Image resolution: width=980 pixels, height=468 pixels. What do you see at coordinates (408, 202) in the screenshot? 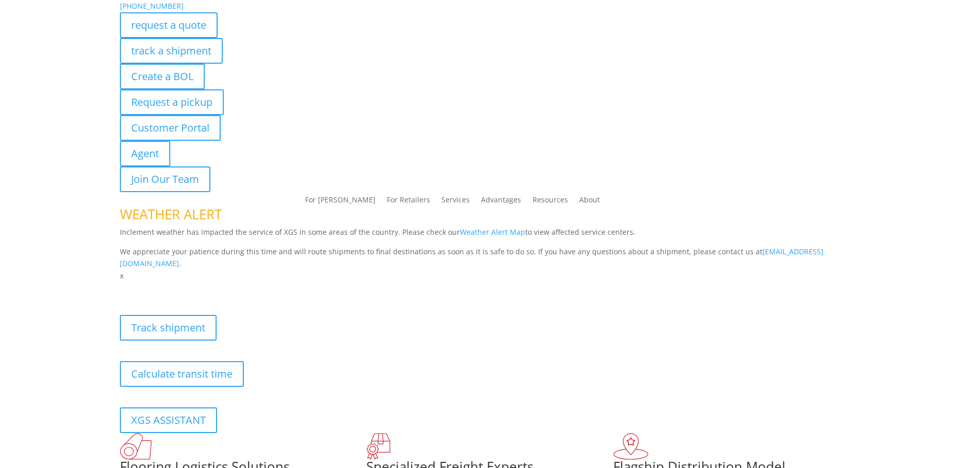
I see `a: For Retailers` at bounding box center [408, 202].